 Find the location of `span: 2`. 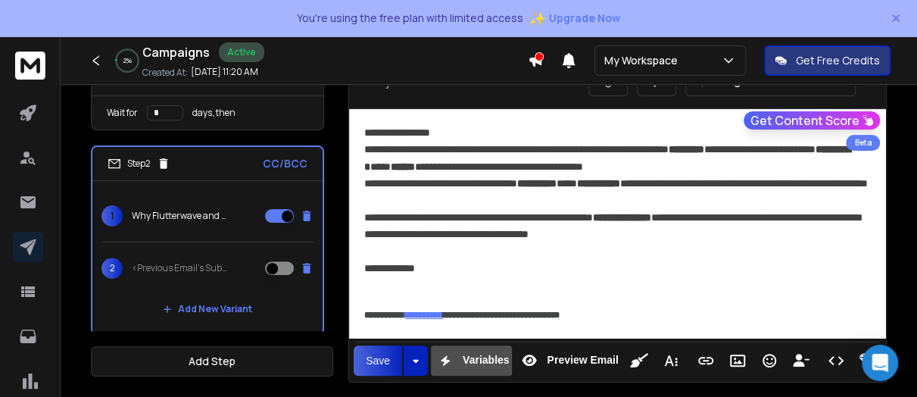

span: 2 is located at coordinates (112, 268).